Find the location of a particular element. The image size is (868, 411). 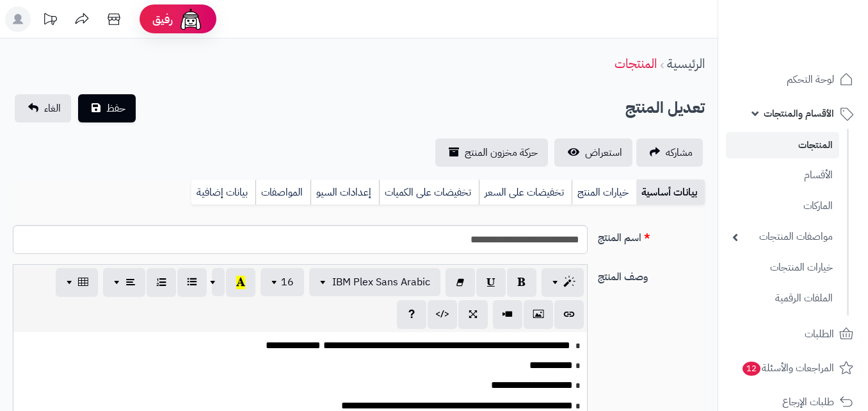

button: حفظ is located at coordinates (107, 108).